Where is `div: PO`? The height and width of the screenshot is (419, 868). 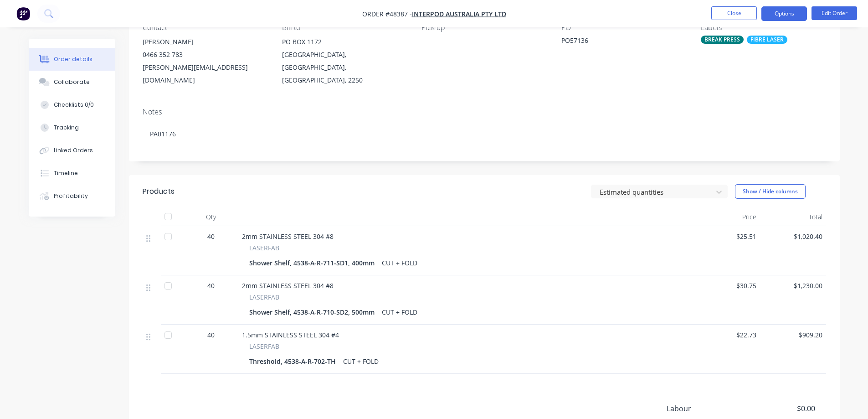
div: PO is located at coordinates (624, 27).